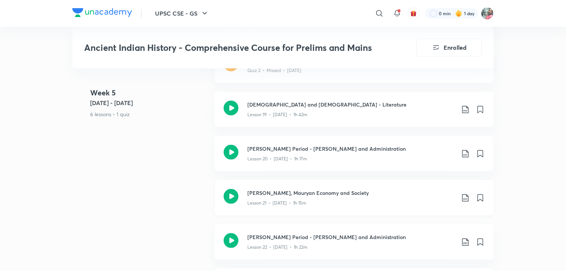 The width and height of the screenshot is (566, 271). Describe the element at coordinates (449, 47) in the screenshot. I see `button: Enrolled` at that location.